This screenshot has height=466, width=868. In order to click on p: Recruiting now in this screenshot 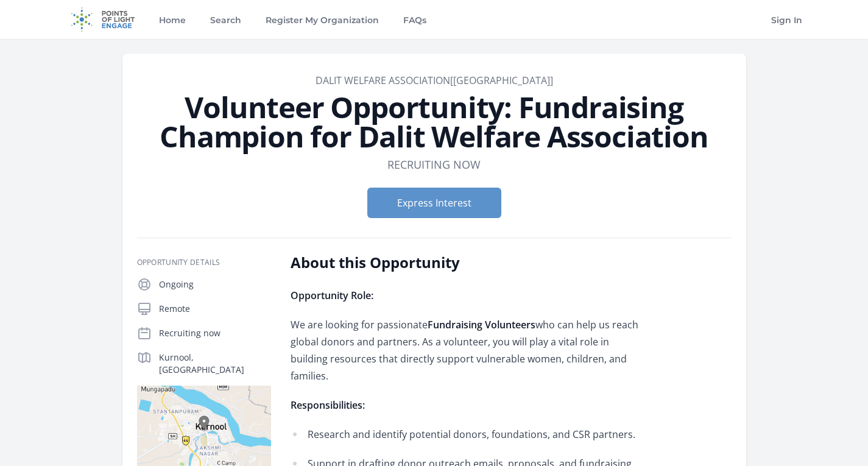, I will do `click(215, 333)`.